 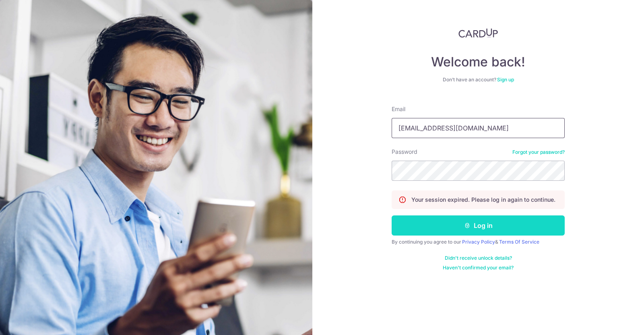 What do you see at coordinates (478, 226) in the screenshot?
I see `button: Log in` at bounding box center [478, 226].